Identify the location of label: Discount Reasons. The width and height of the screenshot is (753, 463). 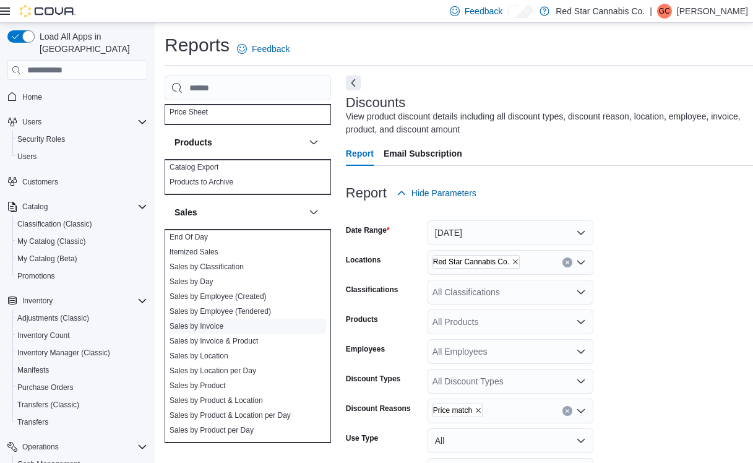
(378, 408).